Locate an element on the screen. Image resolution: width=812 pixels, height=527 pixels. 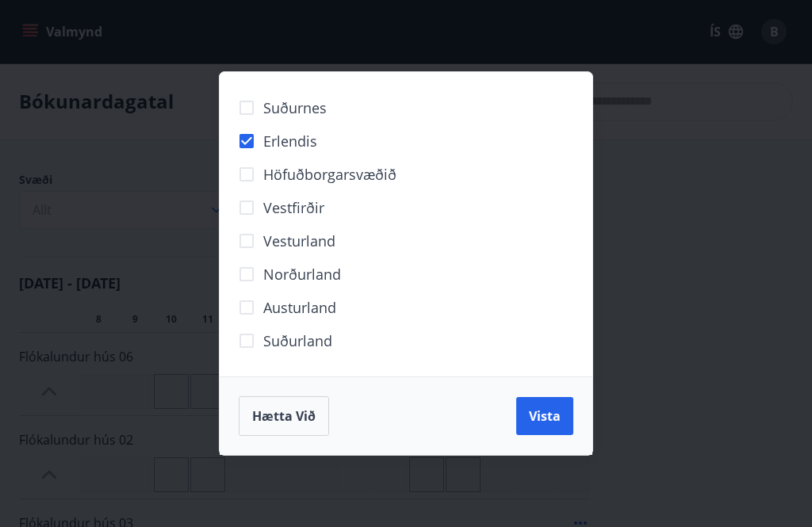
span: Hætta við is located at coordinates (284, 416).